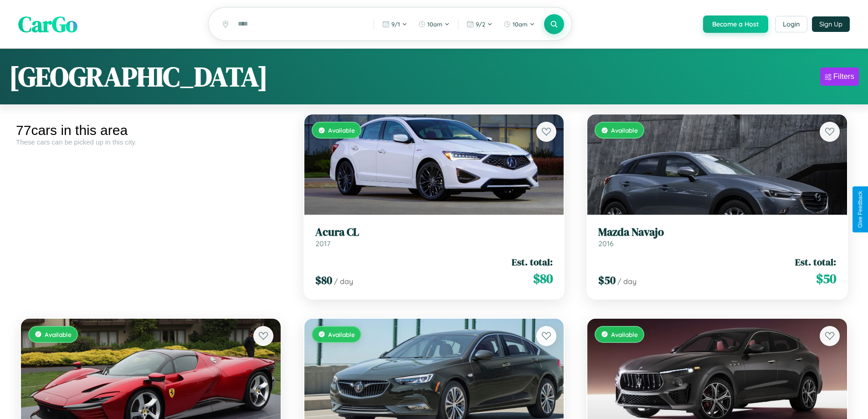 The image size is (868, 419). Describe the element at coordinates (843, 77) in the screenshot. I see `div: Filters` at that location.